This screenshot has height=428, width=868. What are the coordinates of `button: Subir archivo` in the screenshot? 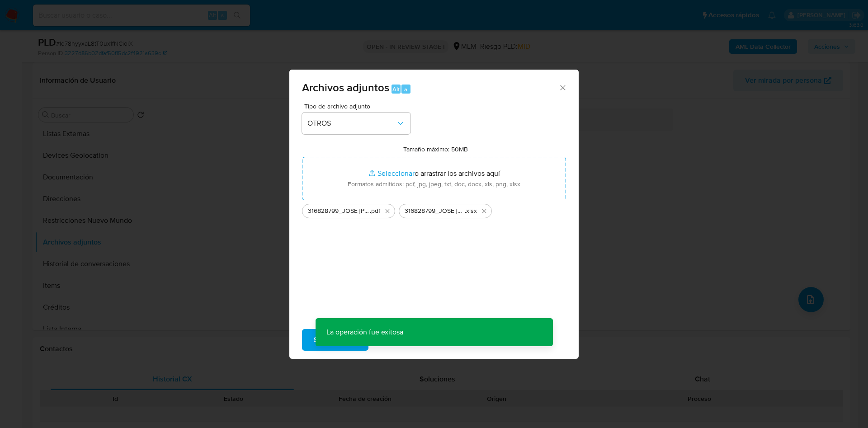 It's located at (335, 340).